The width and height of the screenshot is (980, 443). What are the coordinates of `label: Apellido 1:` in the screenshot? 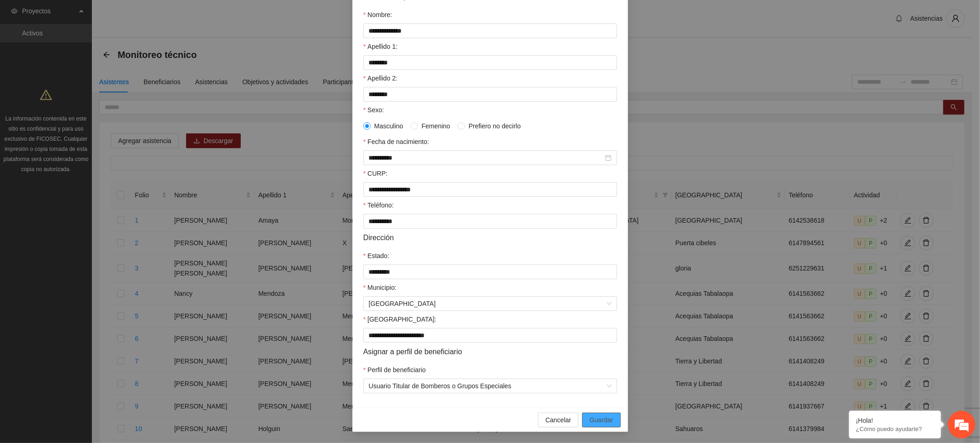 It's located at (380, 47).